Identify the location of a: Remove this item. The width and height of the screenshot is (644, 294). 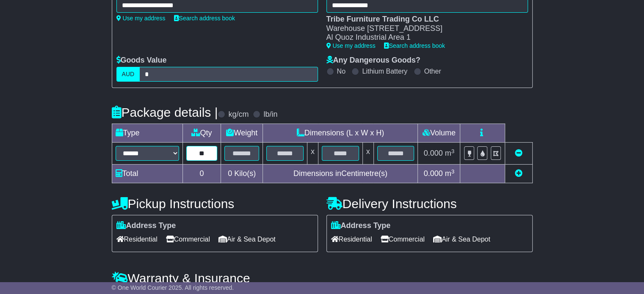
(518, 153).